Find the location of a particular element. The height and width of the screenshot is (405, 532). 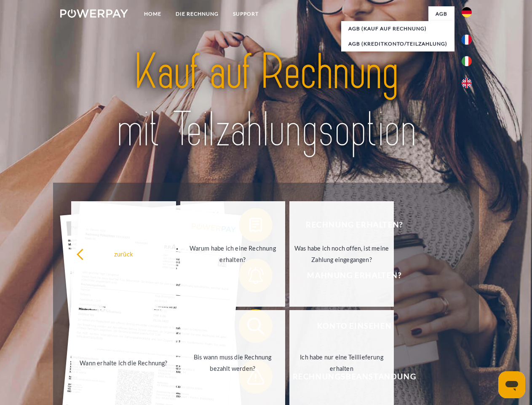

img: it is located at coordinates (467, 61).